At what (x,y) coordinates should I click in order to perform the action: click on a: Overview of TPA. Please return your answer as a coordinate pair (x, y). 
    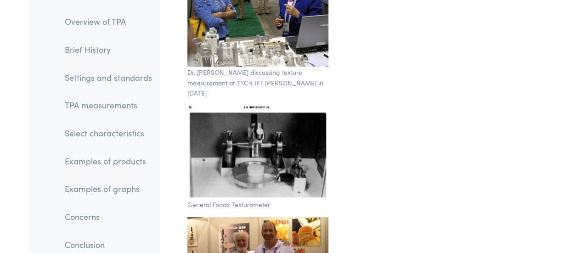
    Looking at the image, I should click on (108, 22).